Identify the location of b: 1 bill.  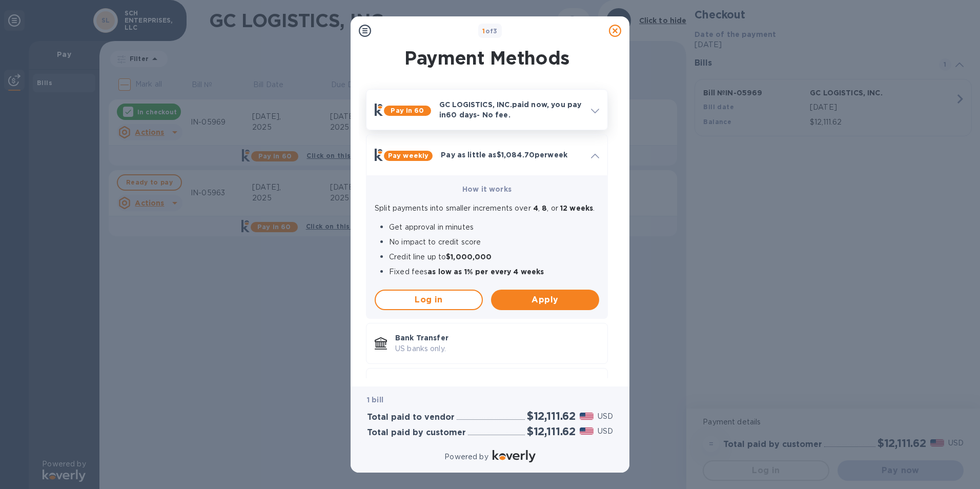
(375, 400).